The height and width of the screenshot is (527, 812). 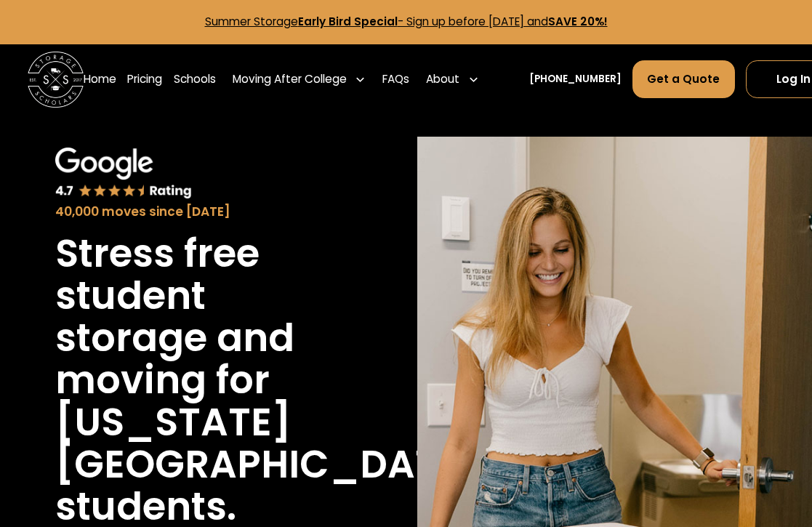 What do you see at coordinates (55, 80) in the screenshot?
I see `a: home` at bounding box center [55, 80].